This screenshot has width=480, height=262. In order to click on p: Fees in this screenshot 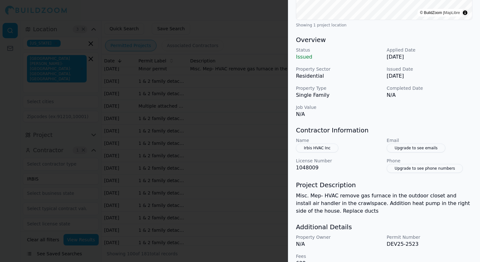, I will do `click(339, 256)`.